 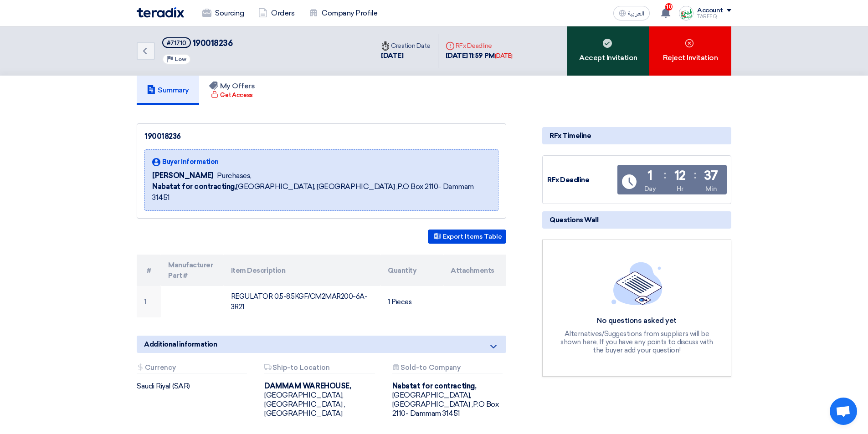 What do you see at coordinates (637, 342) in the screenshot?
I see `div: Alternatives/Suggestions from suppliers will be shown here, If you have any points to discuss wit...` at bounding box center [637, 342].